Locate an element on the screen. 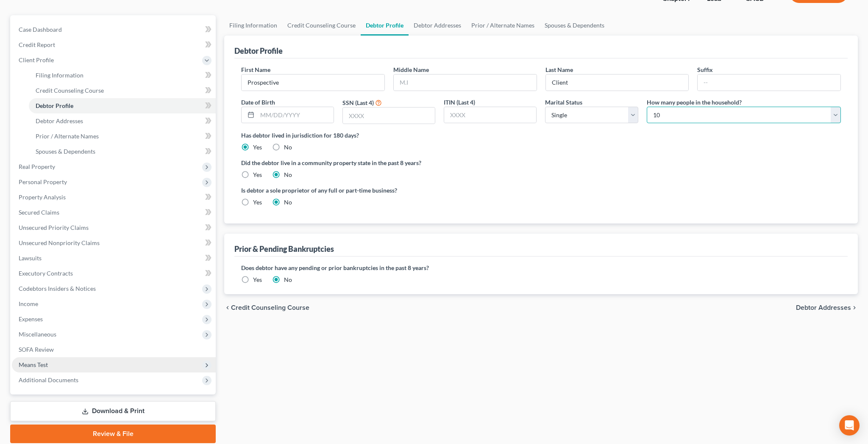  span: Debtor Profile is located at coordinates (54, 106).